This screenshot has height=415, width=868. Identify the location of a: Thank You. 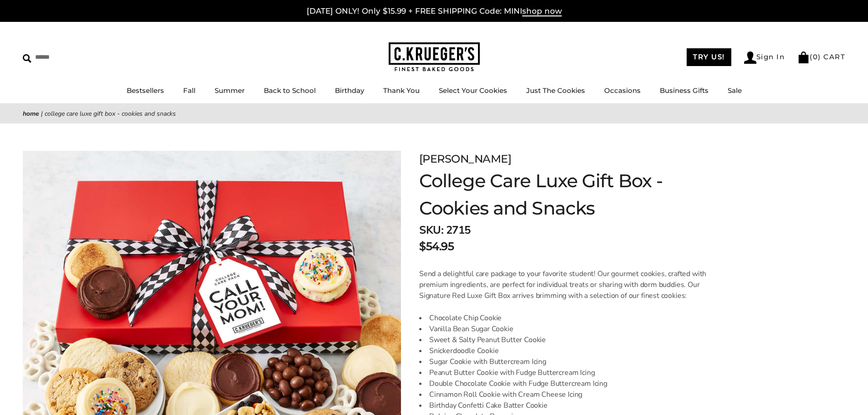
(401, 90).